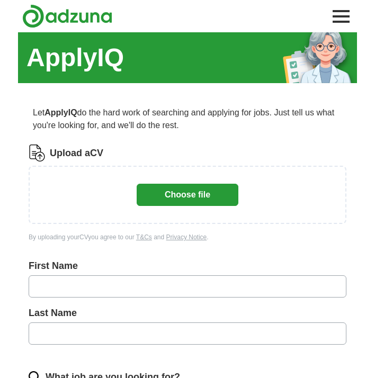 This screenshot has height=378, width=375. What do you see at coordinates (187, 195) in the screenshot?
I see `button: Choose file` at bounding box center [187, 195].